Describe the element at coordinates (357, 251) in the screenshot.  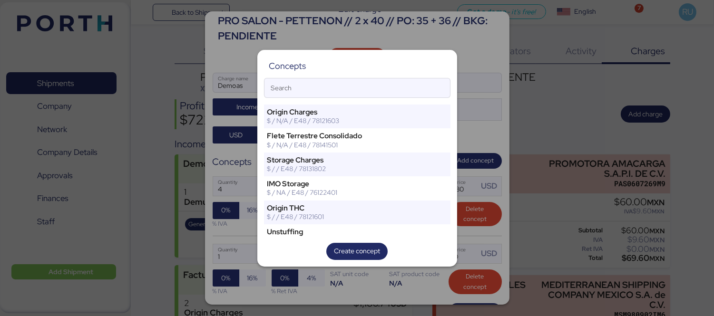
I see `span: Create concept` at that location.